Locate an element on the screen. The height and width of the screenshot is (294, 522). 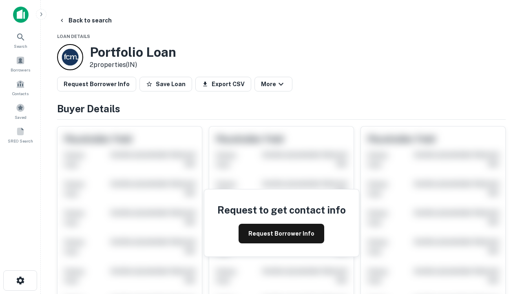
span: Saved is located at coordinates (20, 117).